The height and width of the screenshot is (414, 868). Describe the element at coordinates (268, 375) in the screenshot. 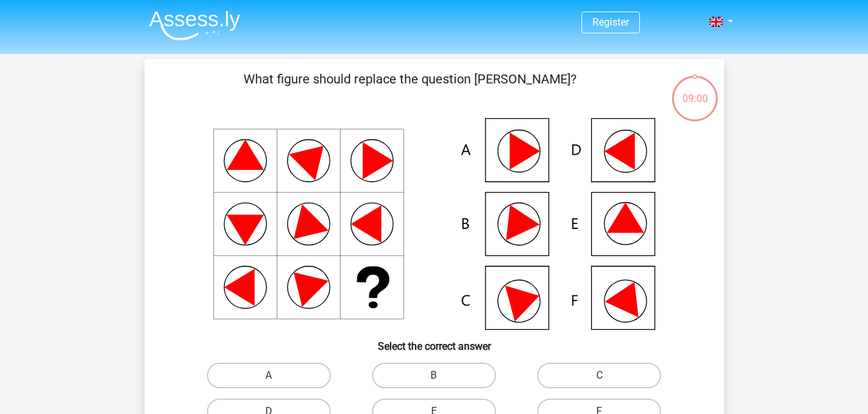

I see `label: A` at that location.